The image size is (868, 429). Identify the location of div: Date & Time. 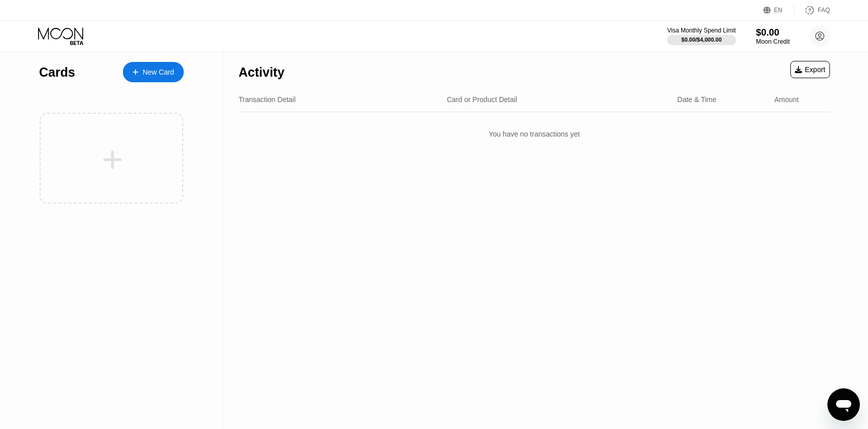
(696, 100).